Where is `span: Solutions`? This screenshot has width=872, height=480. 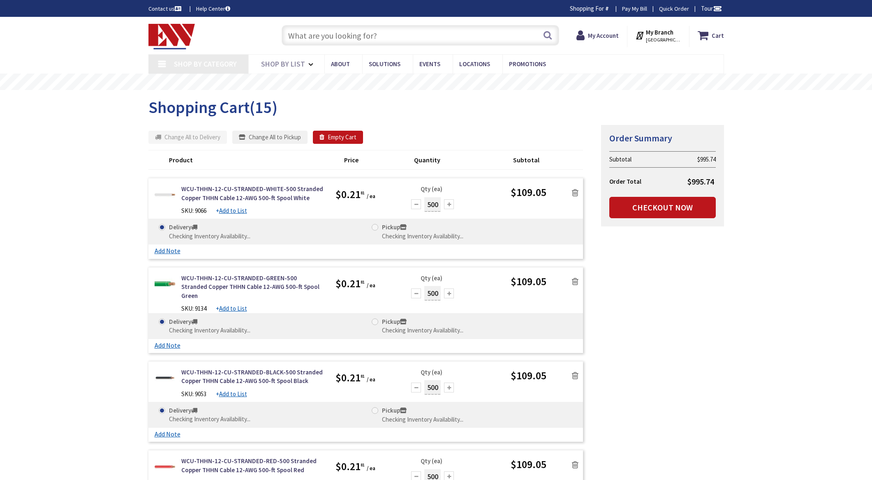
span: Solutions is located at coordinates (384, 64).